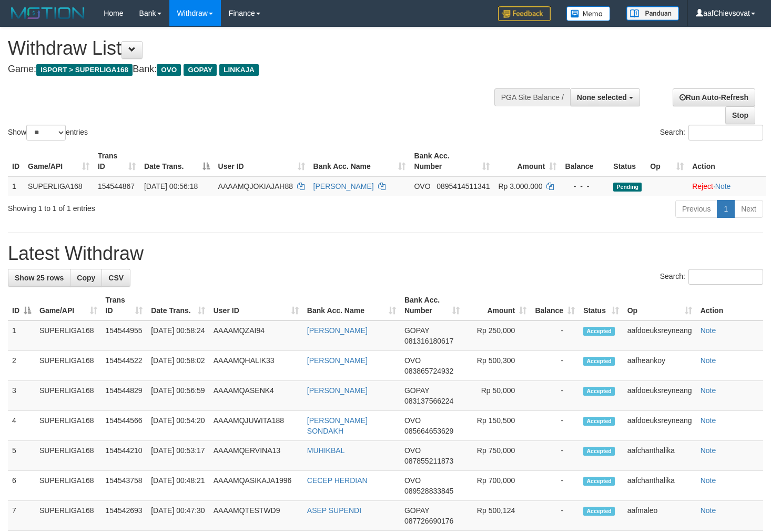 The width and height of the screenshot is (771, 532). Describe the element at coordinates (605, 97) in the screenshot. I see `button: None selected` at that location.